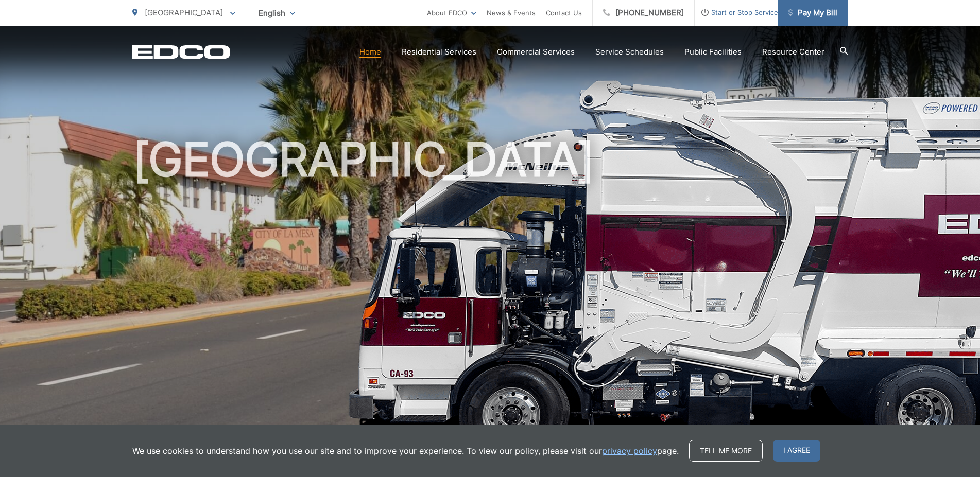 This screenshot has width=980, height=477. What do you see at coordinates (812, 13) in the screenshot?
I see `span: Pay My Bill` at bounding box center [812, 13].